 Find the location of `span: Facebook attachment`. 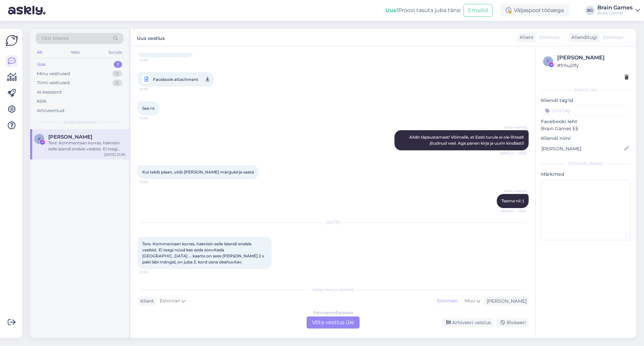

span: Facebook attachment is located at coordinates (175, 79).